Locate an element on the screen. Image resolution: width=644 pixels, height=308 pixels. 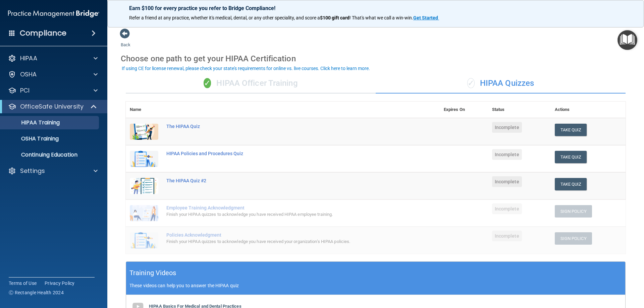
a: Get Started is located at coordinates (426, 18).